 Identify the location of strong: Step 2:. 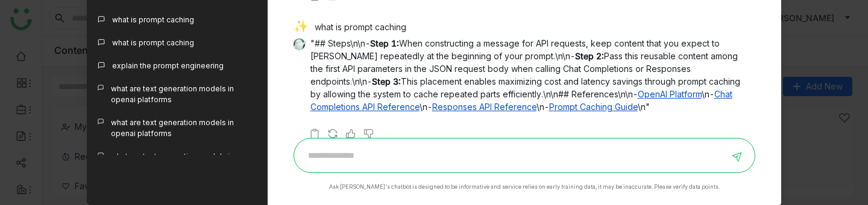
(590, 56).